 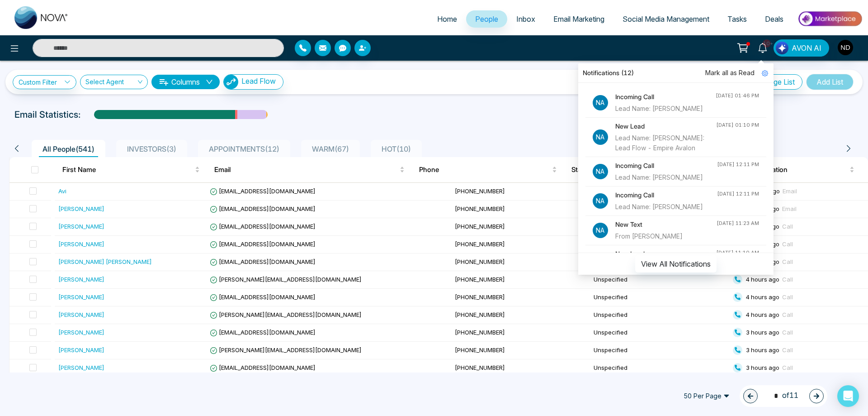 What do you see at coordinates (707, 396) in the screenshot?
I see `span: 50 Per Page` at bounding box center [707, 396].